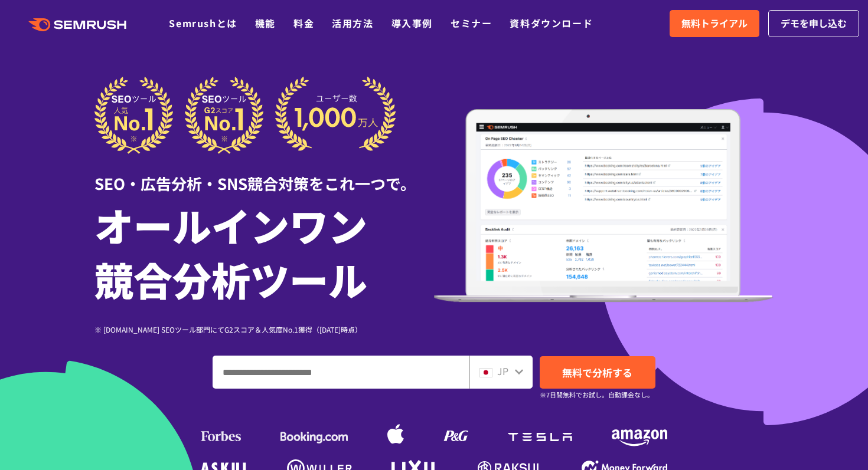  What do you see at coordinates (714, 24) in the screenshot?
I see `a: 無料トライアル` at bounding box center [714, 24].